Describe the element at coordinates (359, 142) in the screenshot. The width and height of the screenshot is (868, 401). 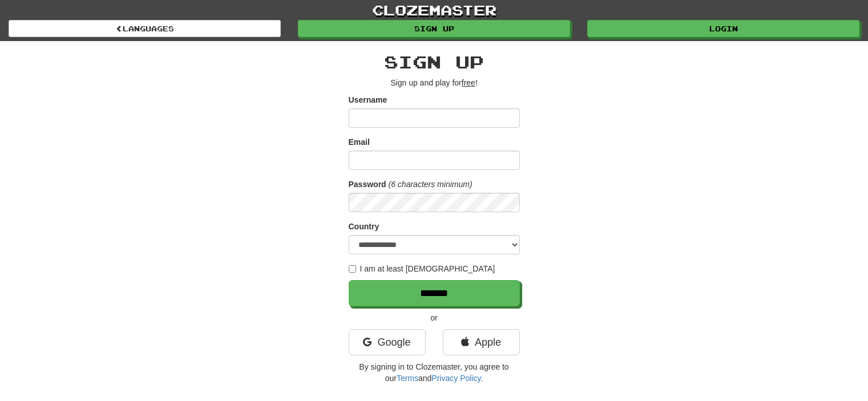
I see `label: Email` at that location.